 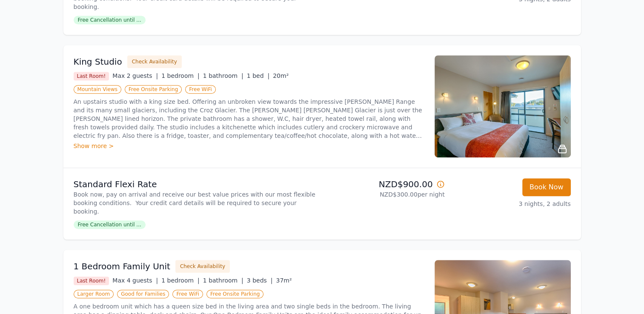 What do you see at coordinates (249, 119) in the screenshot?
I see `p: An upstairs studio with a king size bed. Offering an unbroken view towards the impressive [PERSON...` at bounding box center [249, 119].